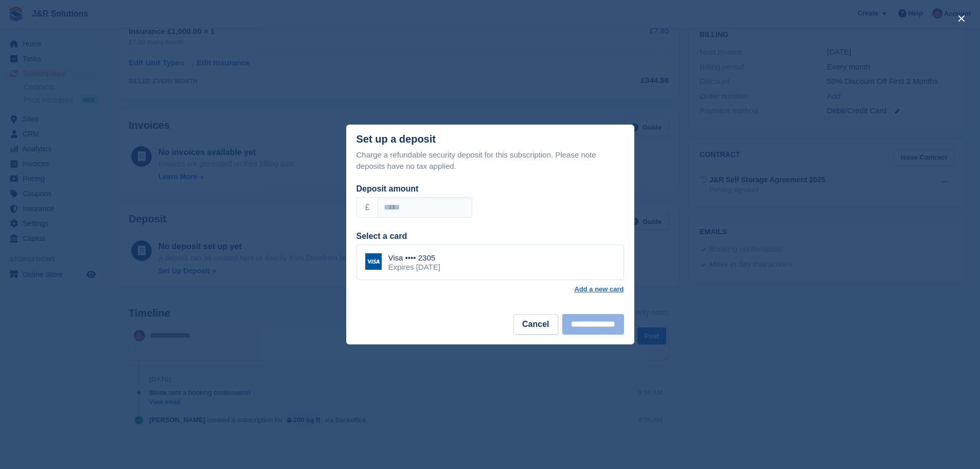 The image size is (980, 469). I want to click on button: Cancel, so click(535, 325).